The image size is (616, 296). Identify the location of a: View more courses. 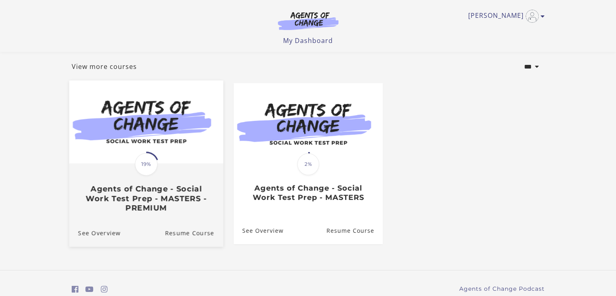
(104, 66).